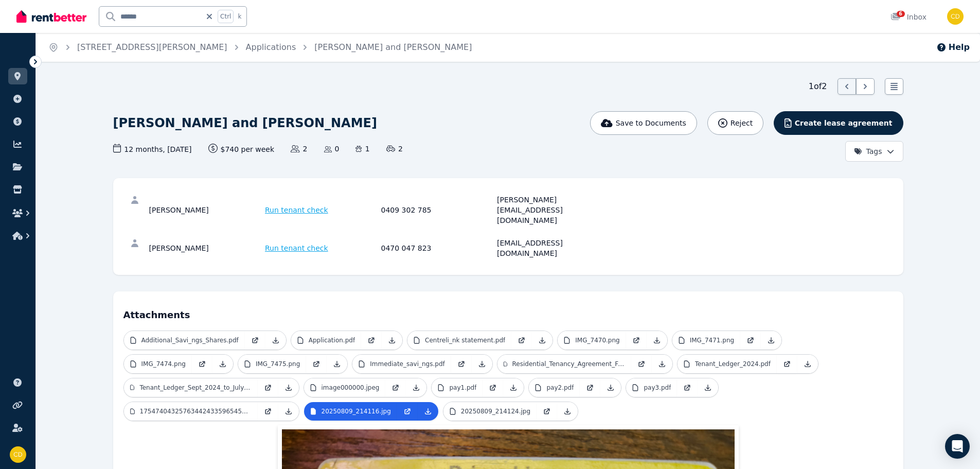  What do you see at coordinates (457, 388) in the screenshot?
I see `a: pay1.pdf` at bounding box center [457, 388].